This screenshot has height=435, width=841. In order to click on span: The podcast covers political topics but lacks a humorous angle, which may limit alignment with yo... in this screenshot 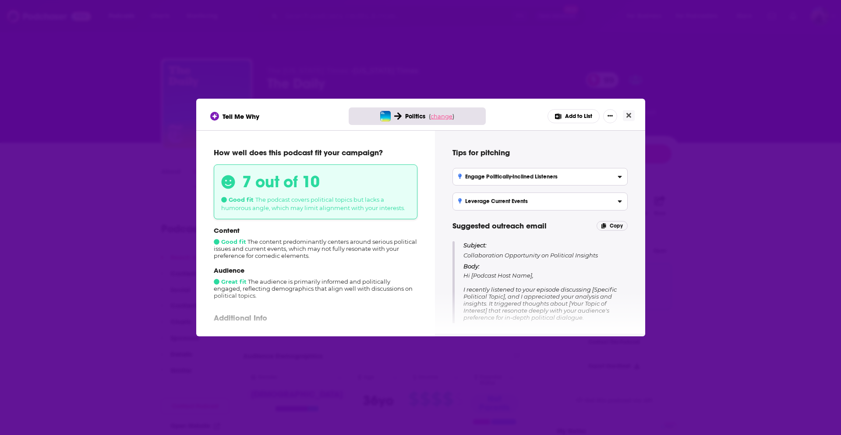, I will do `click(313, 203)`.